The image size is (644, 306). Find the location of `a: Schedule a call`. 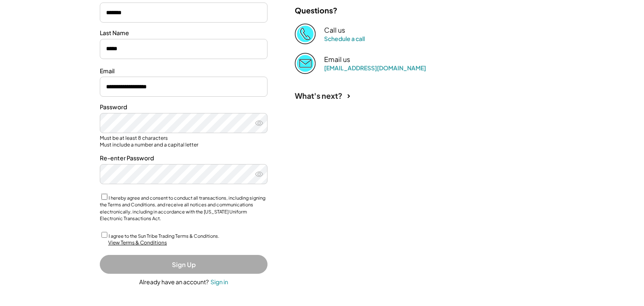

a: Schedule a call is located at coordinates (345, 39).